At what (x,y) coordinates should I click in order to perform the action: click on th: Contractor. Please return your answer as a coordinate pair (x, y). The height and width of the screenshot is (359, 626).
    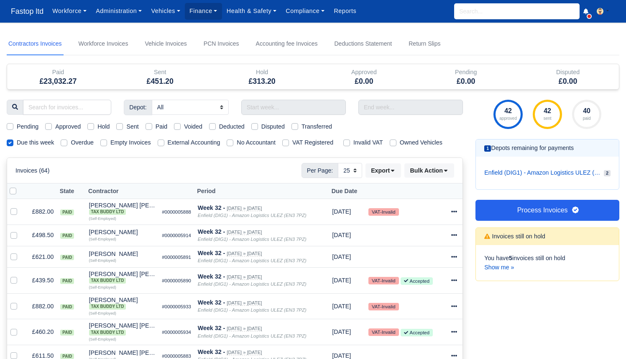
    Looking at the image, I should click on (122, 191).